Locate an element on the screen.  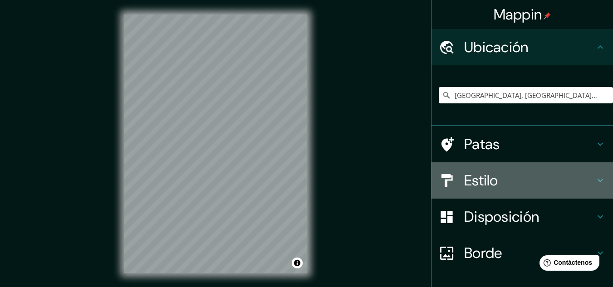
button: Activar o desactivar atribución is located at coordinates (297, 263).